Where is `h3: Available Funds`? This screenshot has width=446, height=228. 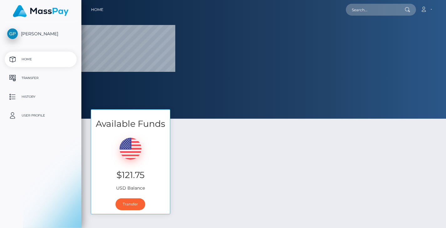
h3: Available Funds is located at coordinates (130, 124).